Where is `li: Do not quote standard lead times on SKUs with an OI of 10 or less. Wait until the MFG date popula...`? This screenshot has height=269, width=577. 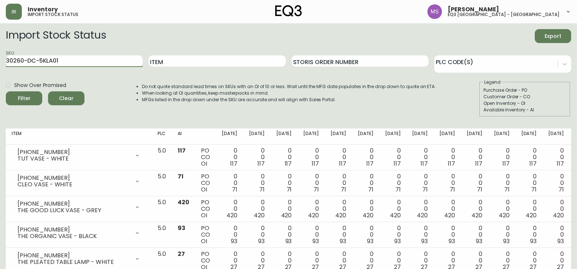
li: Do not quote standard lead times on SKUs with an OI of 10 or less. Wait until the MFG date popula... is located at coordinates (289, 87).